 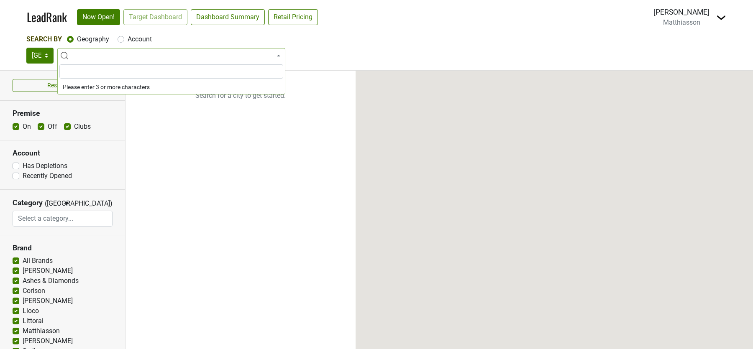 I want to click on label: Clubs, so click(x=82, y=127).